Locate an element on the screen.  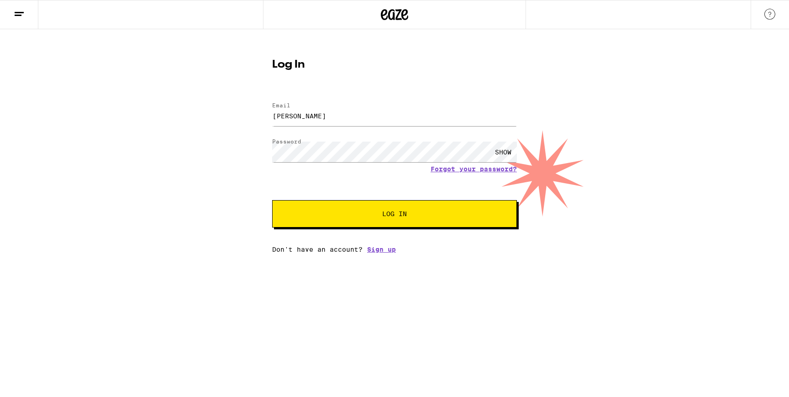
h1: Log In is located at coordinates (395, 65).